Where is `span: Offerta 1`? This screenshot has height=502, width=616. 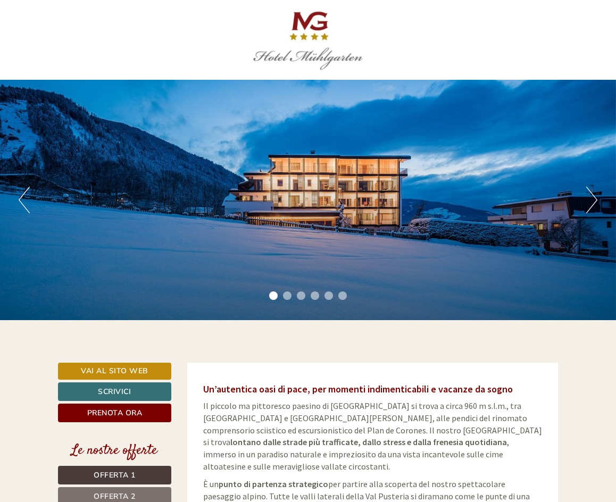
span: Offerta 1 is located at coordinates (114, 475).